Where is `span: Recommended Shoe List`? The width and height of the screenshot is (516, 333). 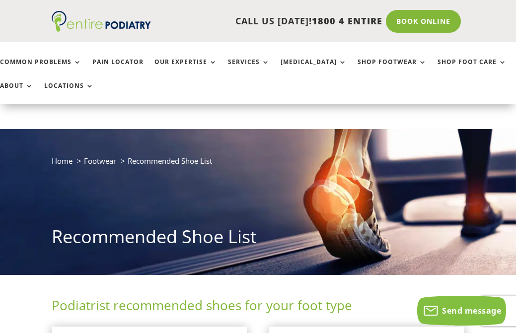
span: Recommended Shoe List is located at coordinates (170, 161).